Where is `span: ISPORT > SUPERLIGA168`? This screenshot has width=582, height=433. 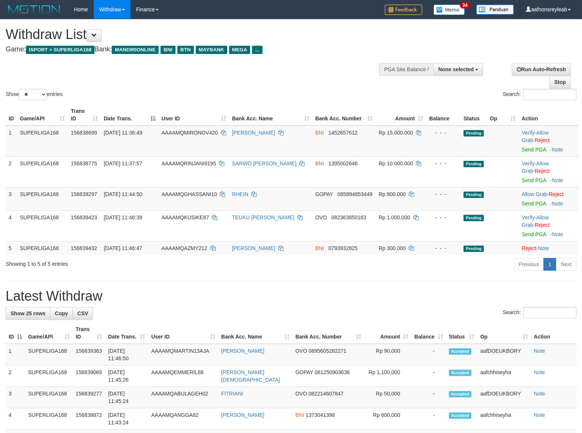
span: ISPORT > SUPERLIGA168 is located at coordinates (60, 50).